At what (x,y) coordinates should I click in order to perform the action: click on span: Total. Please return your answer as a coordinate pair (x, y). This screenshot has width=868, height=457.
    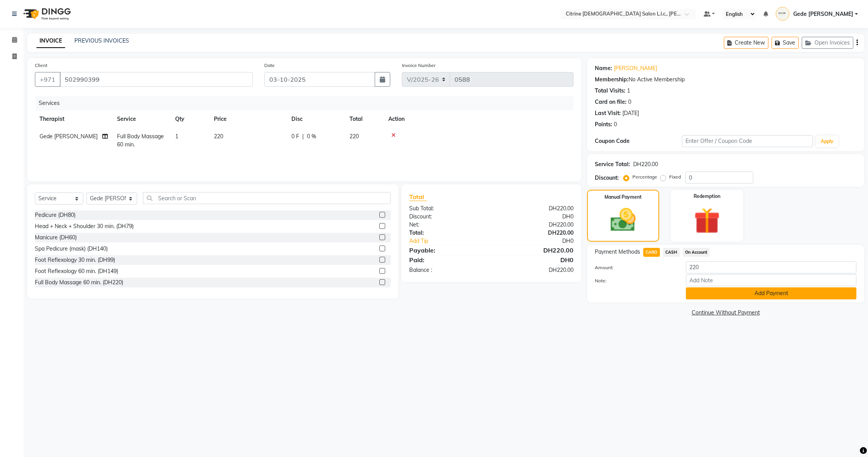
    Looking at the image, I should click on (418, 197).